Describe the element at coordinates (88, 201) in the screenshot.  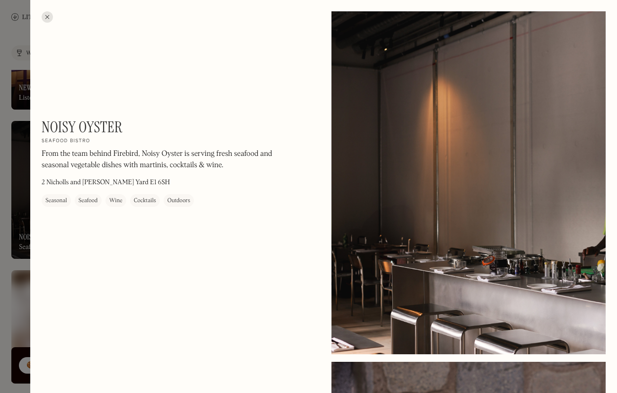
I see `div: Seafood` at that location.